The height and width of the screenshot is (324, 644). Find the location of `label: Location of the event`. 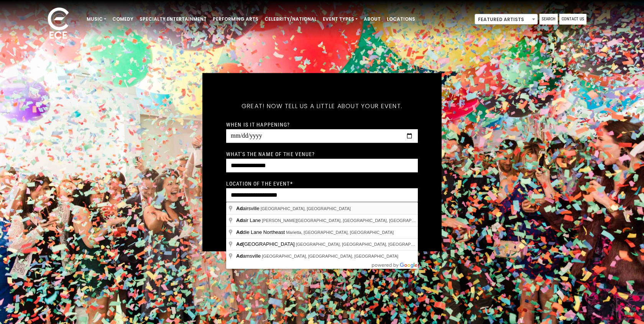

label: Location of the event is located at coordinates (260, 183).